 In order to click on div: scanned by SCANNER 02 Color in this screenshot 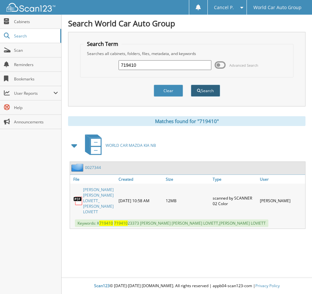, I will do `click(234, 200)`.